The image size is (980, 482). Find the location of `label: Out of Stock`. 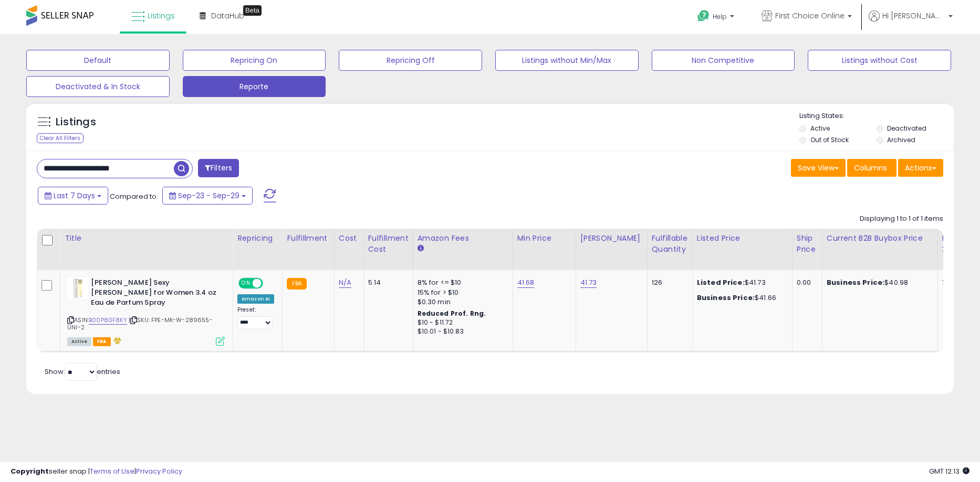

label: Out of Stock is located at coordinates (829, 140).